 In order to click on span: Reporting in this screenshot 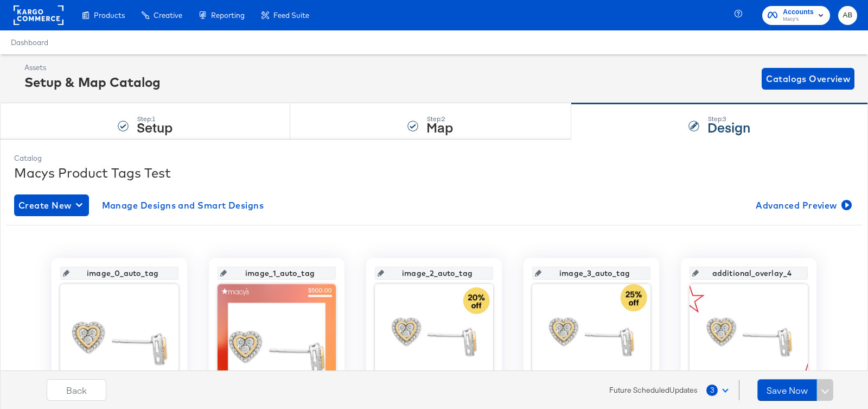, I will do `click(228, 16)`.